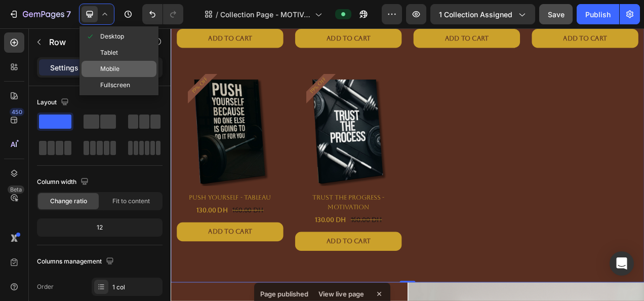  I want to click on span: Save, so click(556, 14).